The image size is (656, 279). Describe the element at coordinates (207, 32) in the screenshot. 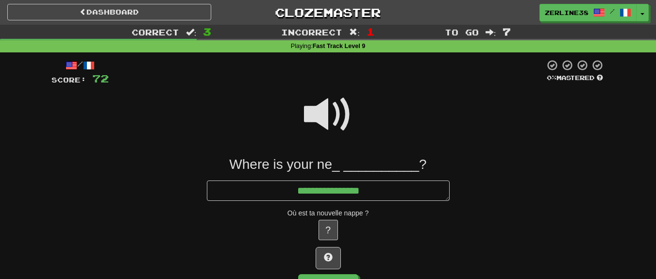

I see `span: 3` at that location.